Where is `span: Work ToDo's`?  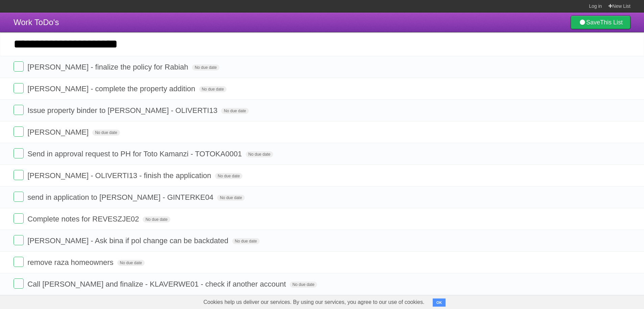
span: Work ToDo's is located at coordinates (37, 22).